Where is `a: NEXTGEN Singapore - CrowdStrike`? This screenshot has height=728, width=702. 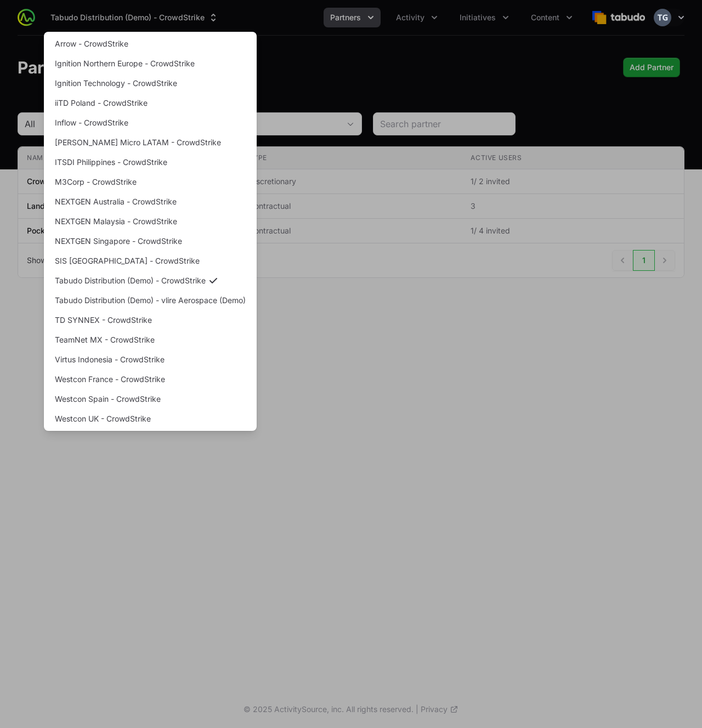 a: NEXTGEN Singapore - CrowdStrike is located at coordinates (150, 242).